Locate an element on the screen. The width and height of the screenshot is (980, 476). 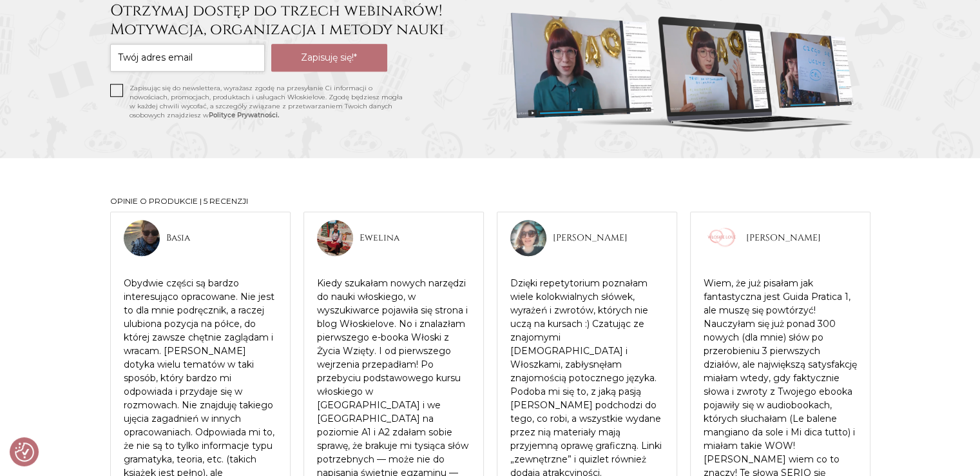
p: Zapisując się do newslettera, wyrażasz zgodę na przesyłanie Ci informacji o nowościach, promocjac... is located at coordinates (269, 102).